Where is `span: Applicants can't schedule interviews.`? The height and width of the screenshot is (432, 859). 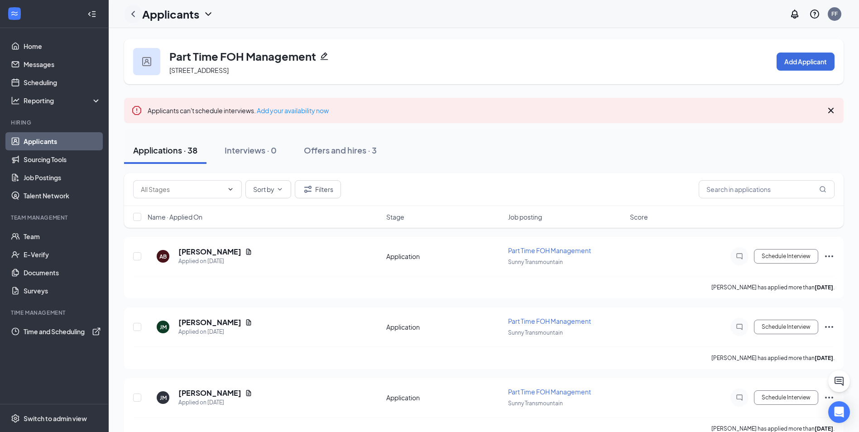
span: Applicants can't schedule interviews. is located at coordinates (238, 110).